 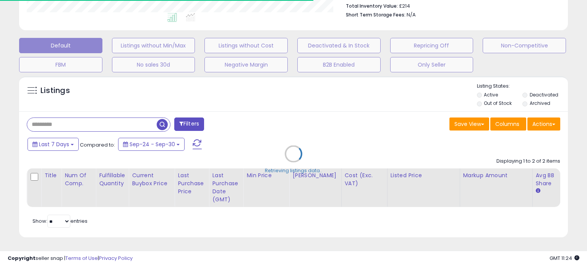 I want to click on span: 2025-10-8 11:24 GMT, so click(x=565, y=258).